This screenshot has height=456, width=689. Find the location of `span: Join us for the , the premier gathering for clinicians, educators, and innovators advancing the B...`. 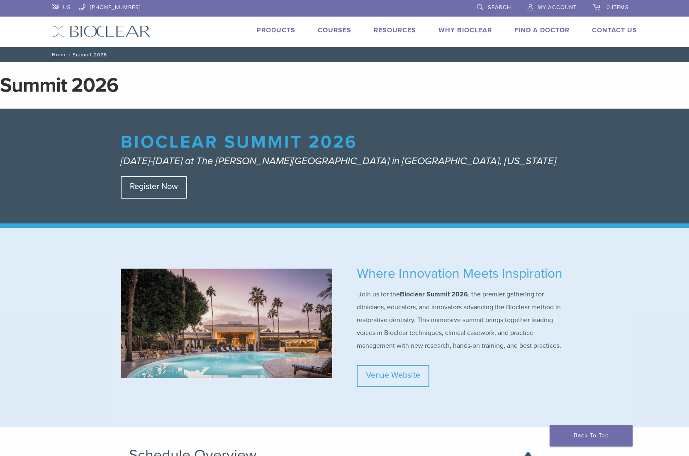

span: Join us for the , the premier gathering for clinicians, educators, and innovators advancing the B... is located at coordinates (459, 320).